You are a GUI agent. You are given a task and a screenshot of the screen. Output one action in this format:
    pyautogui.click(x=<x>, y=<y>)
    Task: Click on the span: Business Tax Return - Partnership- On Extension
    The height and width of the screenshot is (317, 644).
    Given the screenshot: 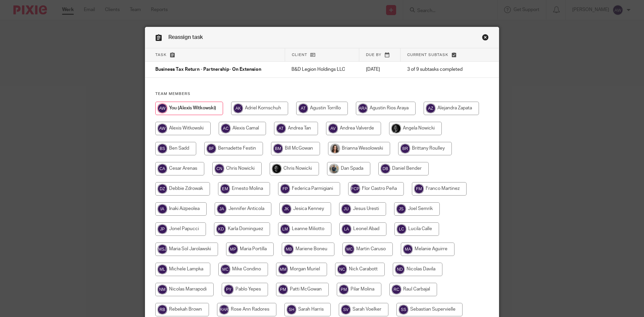 What is the action you would take?
    pyautogui.click(x=208, y=70)
    